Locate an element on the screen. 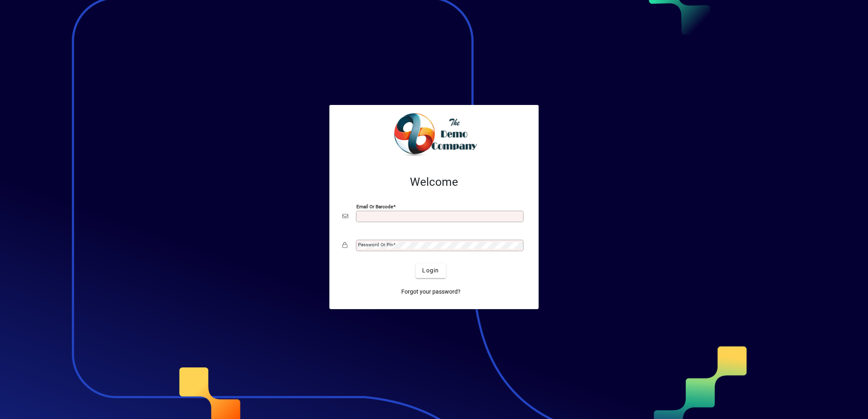  button: Login is located at coordinates (430, 271).